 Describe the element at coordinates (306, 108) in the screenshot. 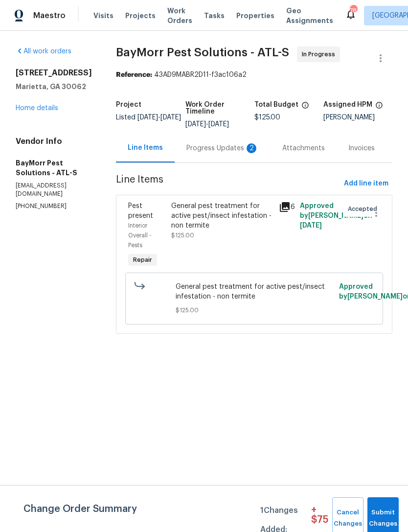

I see `span: The total cost of line items that have been proposed by Opendoor. This sum includes line items th...` at that location.